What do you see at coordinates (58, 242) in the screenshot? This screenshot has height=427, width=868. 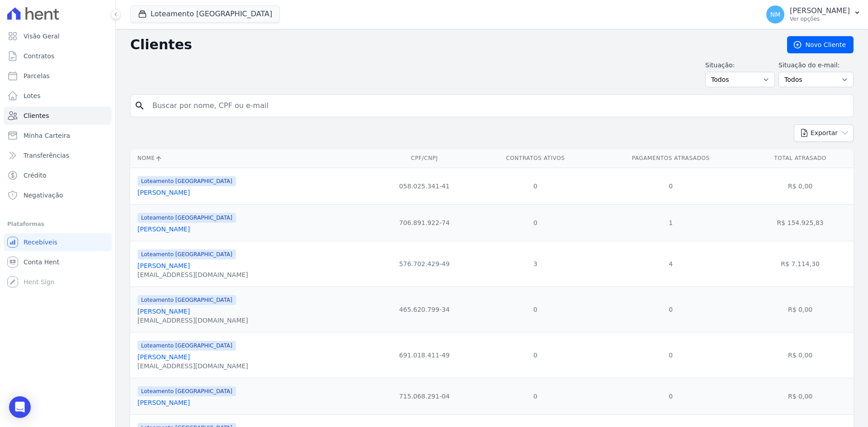 I see `a: Recebíveis` at bounding box center [58, 242].